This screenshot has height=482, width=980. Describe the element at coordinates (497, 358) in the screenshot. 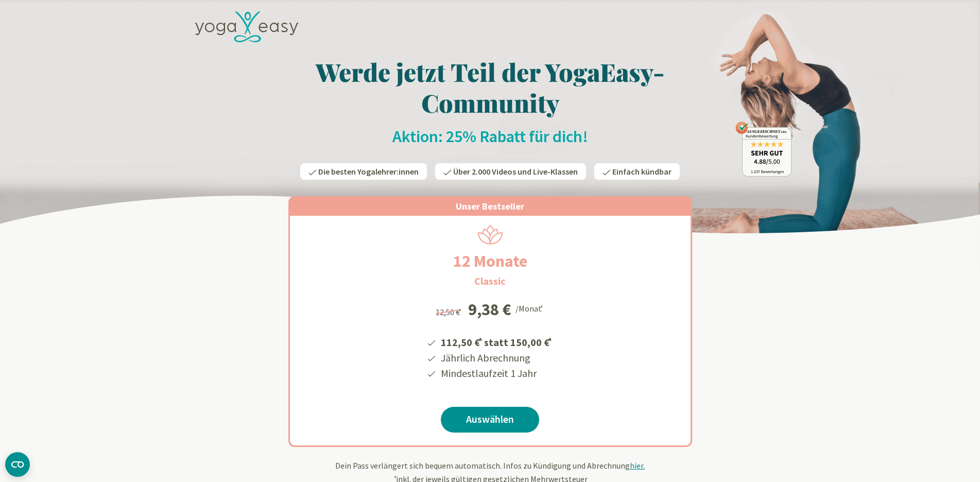

I see `li: Jährlich Abrechnung` at that location.